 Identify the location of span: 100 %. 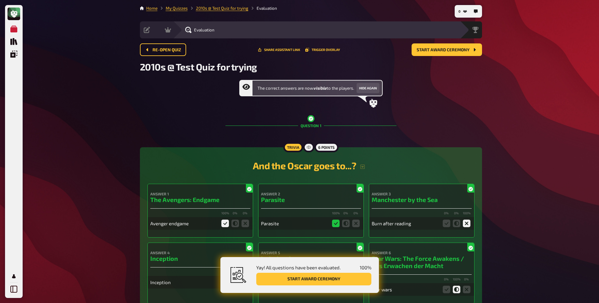
(365, 267).